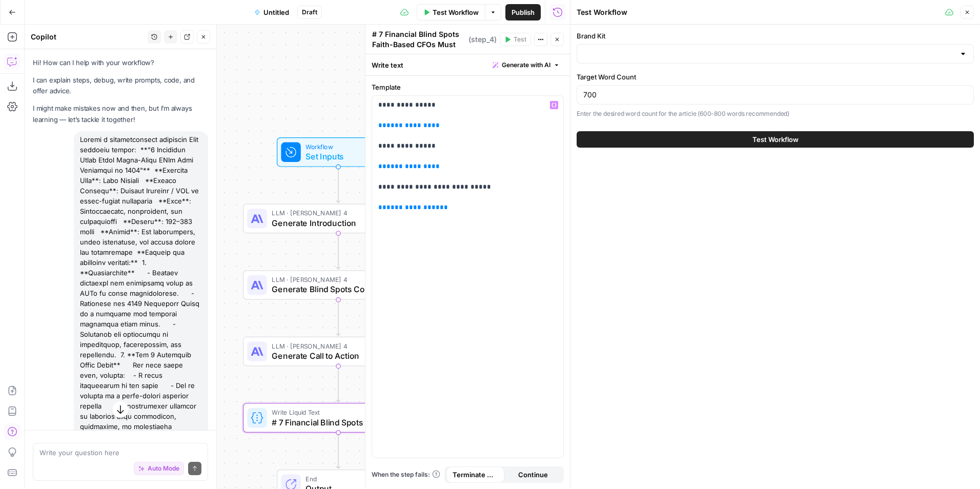 The image size is (980, 489). What do you see at coordinates (533, 475) in the screenshot?
I see `button: Continue` at bounding box center [533, 475].